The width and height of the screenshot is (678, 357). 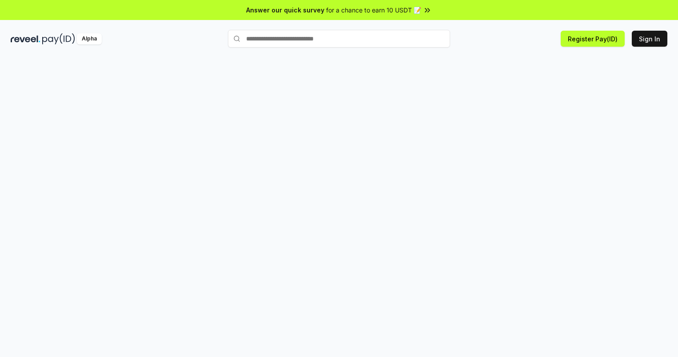 I want to click on button: Sign In, so click(x=649, y=39).